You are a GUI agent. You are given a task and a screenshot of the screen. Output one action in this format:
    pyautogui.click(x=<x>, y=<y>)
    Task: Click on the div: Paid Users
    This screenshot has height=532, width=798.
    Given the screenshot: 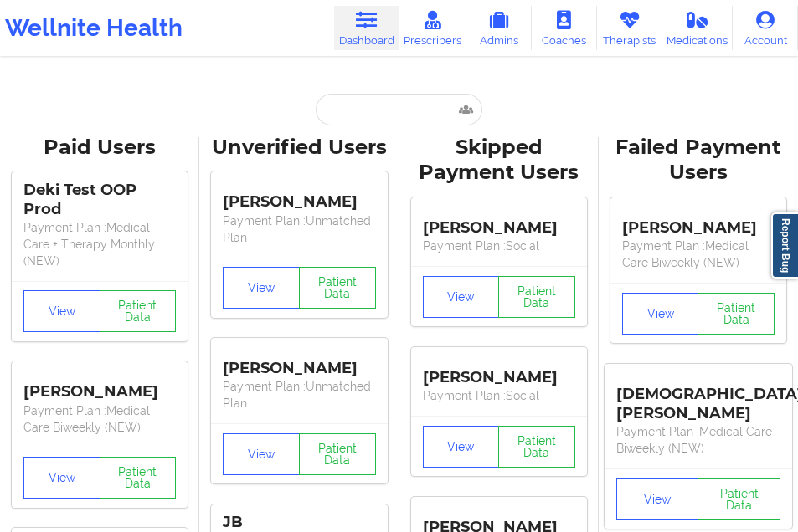 What is the action you would take?
    pyautogui.click(x=100, y=148)
    